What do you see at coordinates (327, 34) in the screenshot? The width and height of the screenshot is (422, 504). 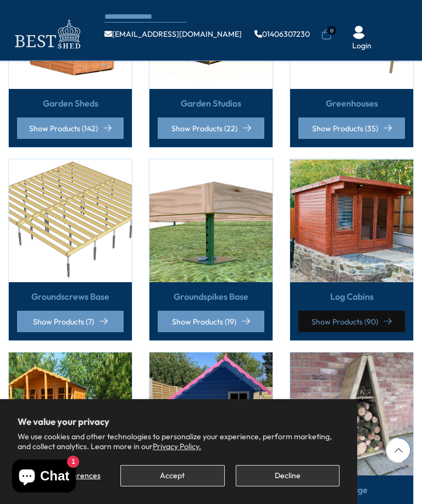 I see `a: 0` at bounding box center [327, 34].